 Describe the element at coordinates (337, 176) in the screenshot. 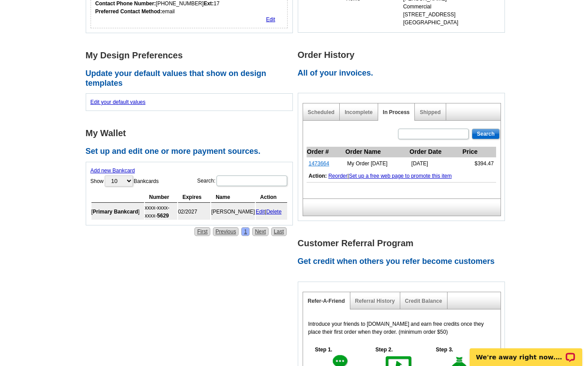

I see `a: Reorder` at that location.